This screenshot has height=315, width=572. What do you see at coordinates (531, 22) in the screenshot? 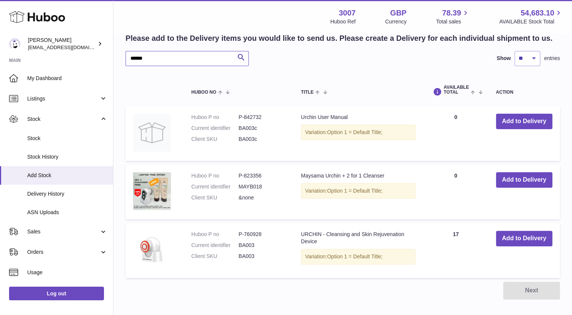
I see `span: AVAILABLE Stock Total` at bounding box center [531, 22].